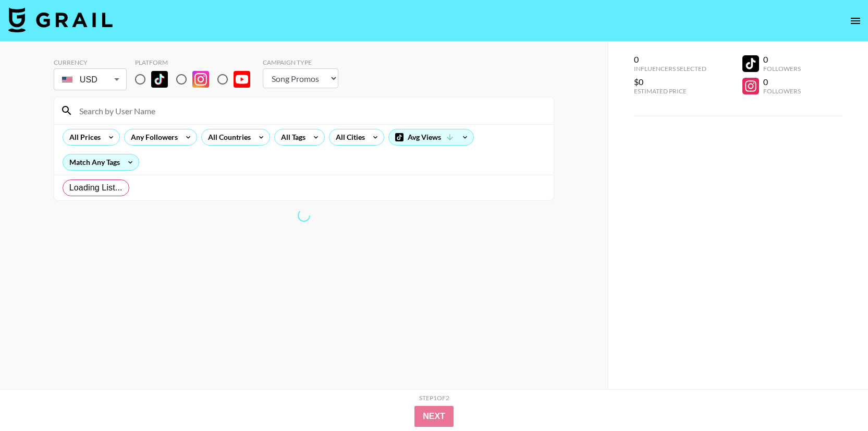 This screenshot has width=868, height=431. Describe the element at coordinates (300, 62) in the screenshot. I see `div: Campaign Type` at that location.